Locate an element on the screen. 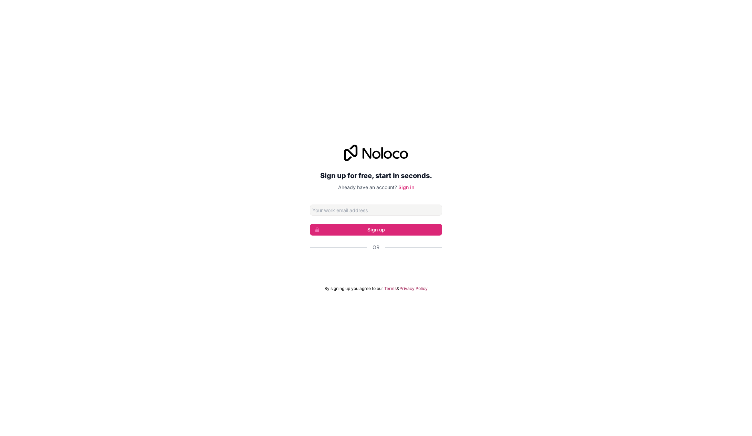  button: Sign up is located at coordinates (376, 230).